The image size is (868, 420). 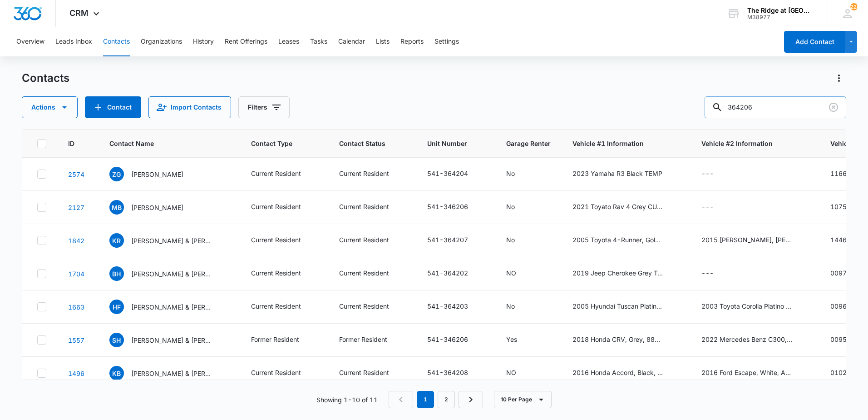 What do you see at coordinates (76, 207) in the screenshot?
I see `a: Navigate to contact details page for Molly Byrne` at bounding box center [76, 207].